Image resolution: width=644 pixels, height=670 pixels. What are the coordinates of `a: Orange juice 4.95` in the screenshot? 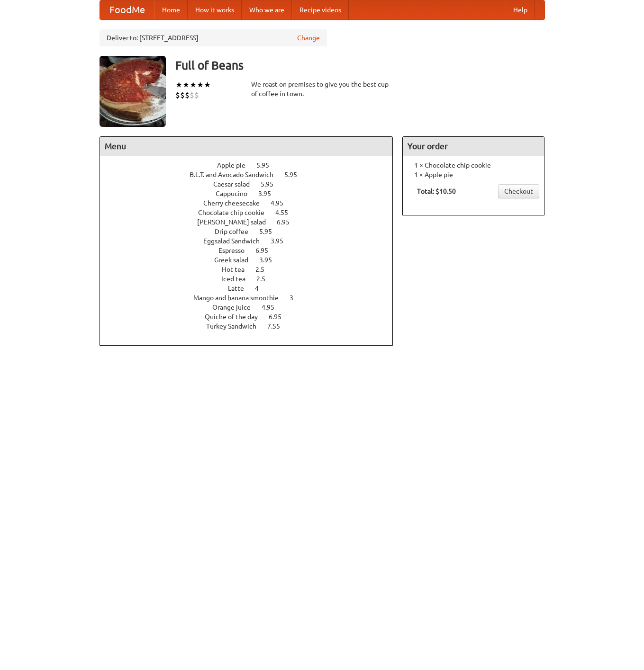 It's located at (252, 307).